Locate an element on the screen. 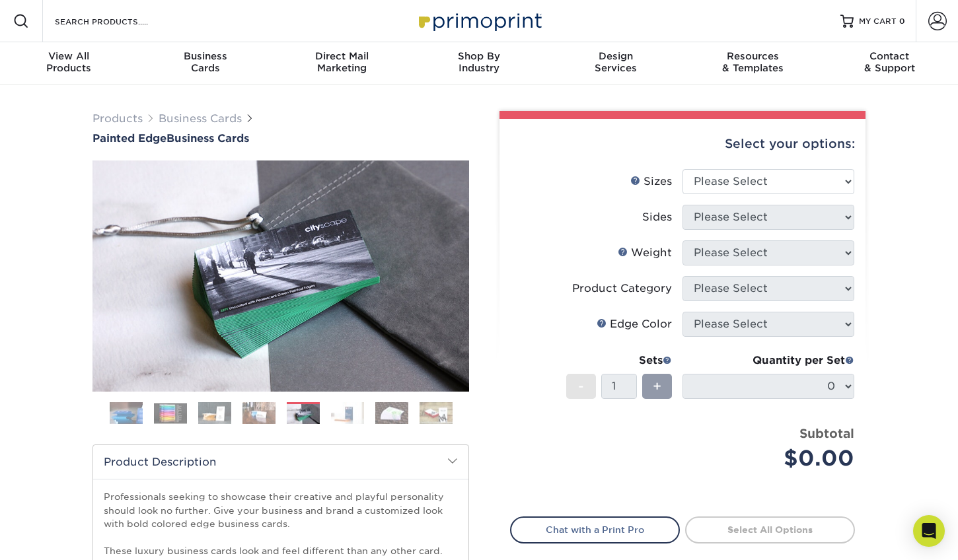  span: MY CART is located at coordinates (877, 21).